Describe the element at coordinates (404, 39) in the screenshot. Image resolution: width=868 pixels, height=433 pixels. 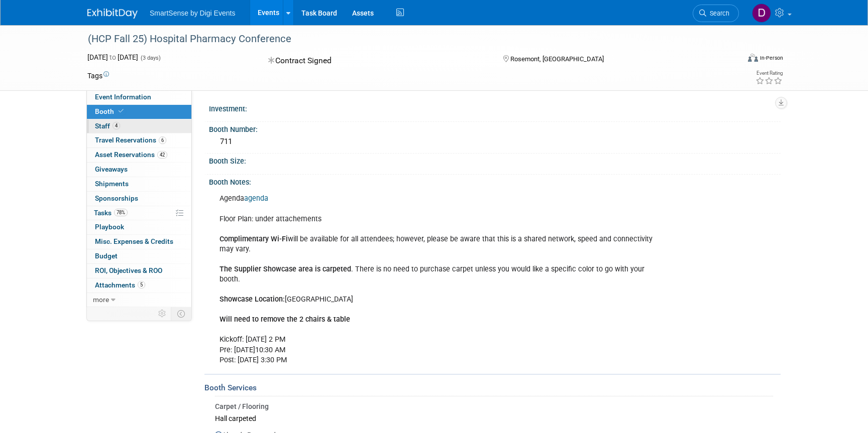
I see `div: (HCP Fall 25) Hospital Pharmacy Conference` at that location.